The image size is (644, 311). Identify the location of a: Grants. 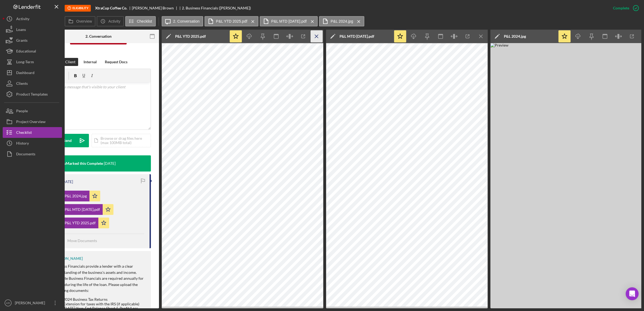
(32, 41).